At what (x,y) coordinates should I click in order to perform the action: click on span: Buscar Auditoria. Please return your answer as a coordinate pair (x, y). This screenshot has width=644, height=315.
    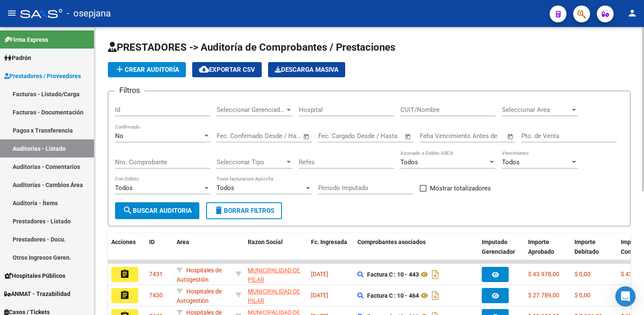
    Looking at the image, I should click on (157, 211).